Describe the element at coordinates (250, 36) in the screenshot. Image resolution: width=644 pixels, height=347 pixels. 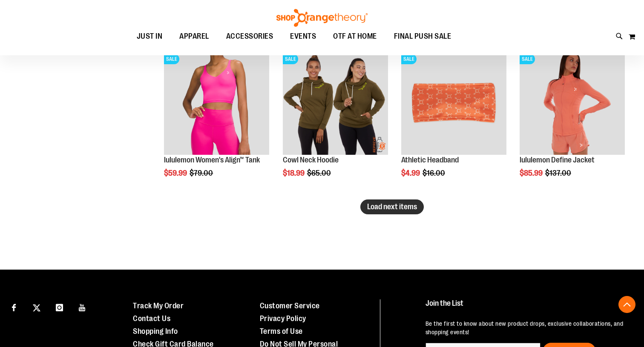
I see `a: ACCESSORIES` at that location.